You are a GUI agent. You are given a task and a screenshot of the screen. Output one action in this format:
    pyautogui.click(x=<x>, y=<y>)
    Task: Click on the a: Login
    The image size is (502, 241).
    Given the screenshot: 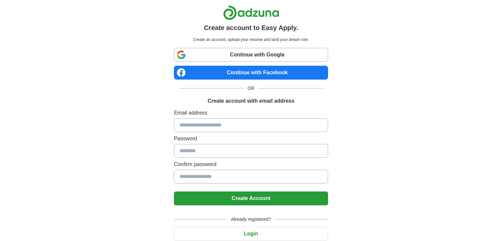 What is the action you would take?
    pyautogui.click(x=251, y=234)
    